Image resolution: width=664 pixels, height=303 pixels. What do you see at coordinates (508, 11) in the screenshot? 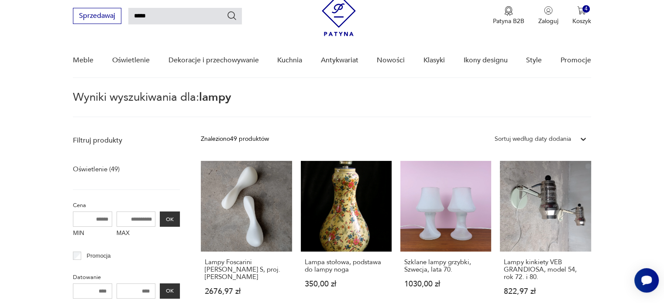
I see `img: Ikona medalu` at bounding box center [508, 11].